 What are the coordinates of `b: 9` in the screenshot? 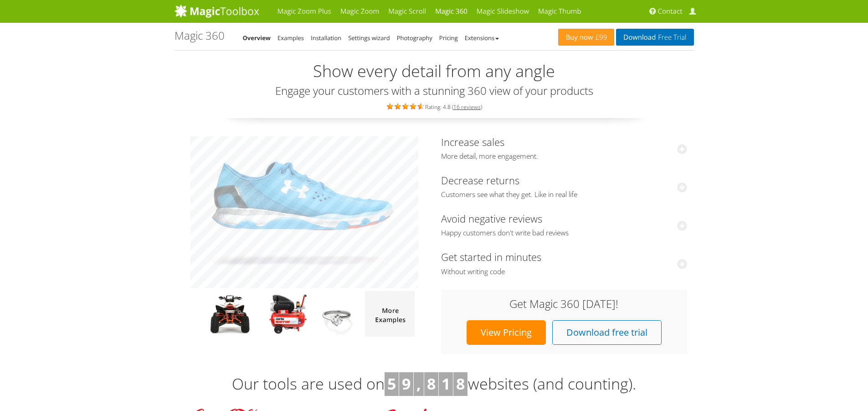 It's located at (406, 384).